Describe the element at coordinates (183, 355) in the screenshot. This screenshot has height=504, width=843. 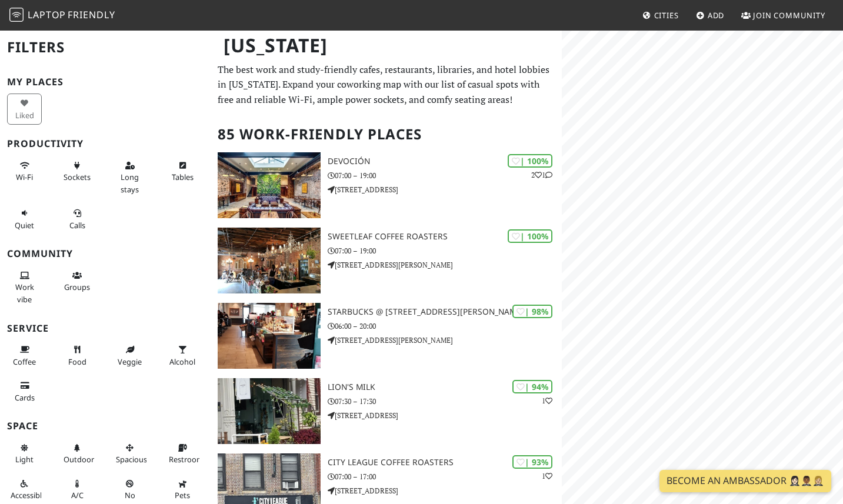
I see `button: Alcohol` at that location.